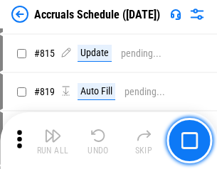  Describe the element at coordinates (176, 14) in the screenshot. I see `img: Support` at that location.